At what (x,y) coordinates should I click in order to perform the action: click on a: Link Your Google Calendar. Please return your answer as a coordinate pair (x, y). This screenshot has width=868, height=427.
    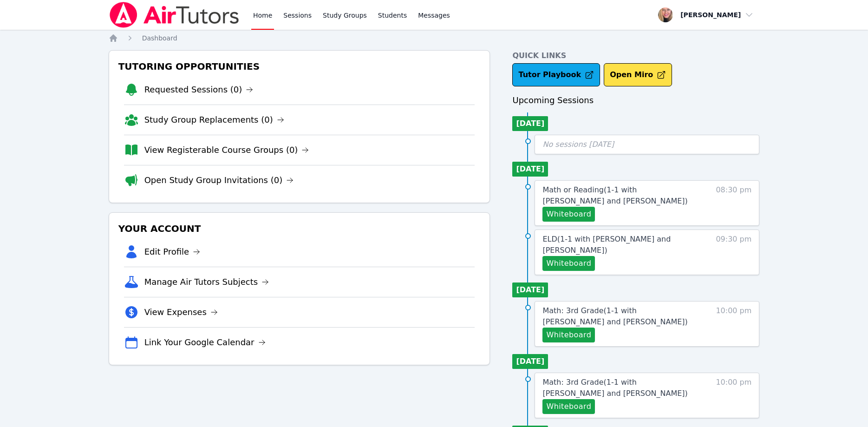
    Looking at the image, I should click on (205, 343).